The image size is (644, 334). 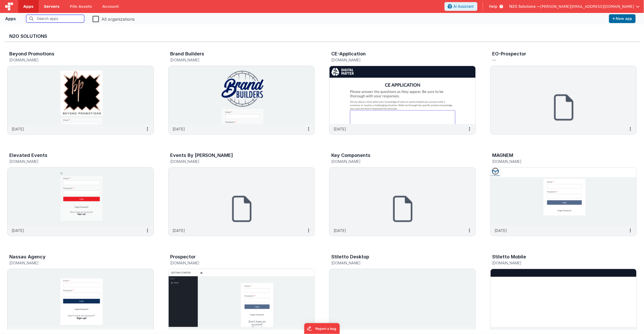 I want to click on span: AI Assistant, so click(x=463, y=7).